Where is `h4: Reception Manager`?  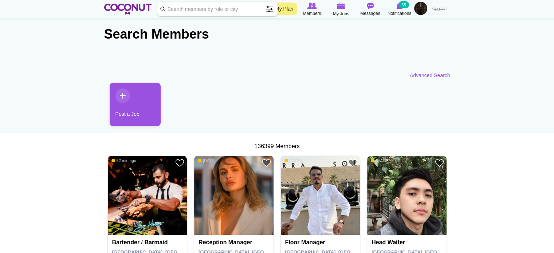
h4: Reception Manager is located at coordinates (235, 243).